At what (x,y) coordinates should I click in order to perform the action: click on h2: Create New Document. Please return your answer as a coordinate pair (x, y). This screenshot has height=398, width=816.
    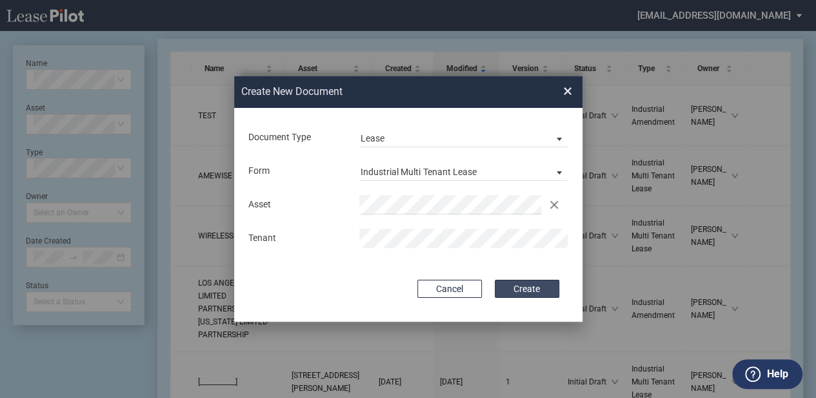
    Looking at the image, I should click on (379, 92).